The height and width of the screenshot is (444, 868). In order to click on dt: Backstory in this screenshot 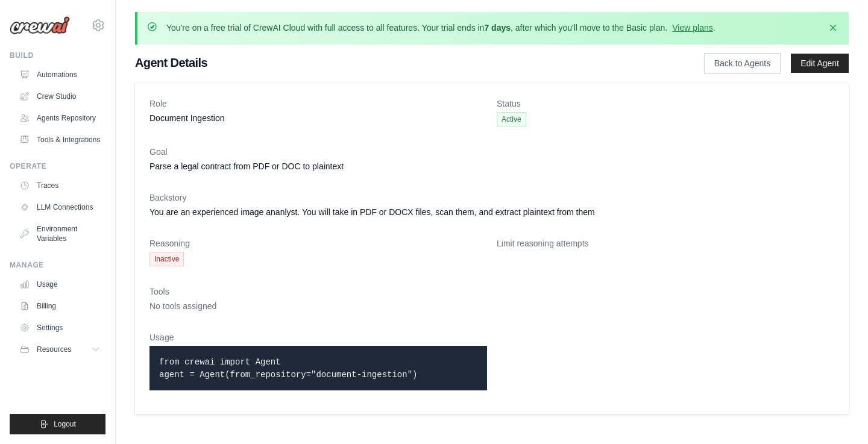, I will do `click(492, 198)`.